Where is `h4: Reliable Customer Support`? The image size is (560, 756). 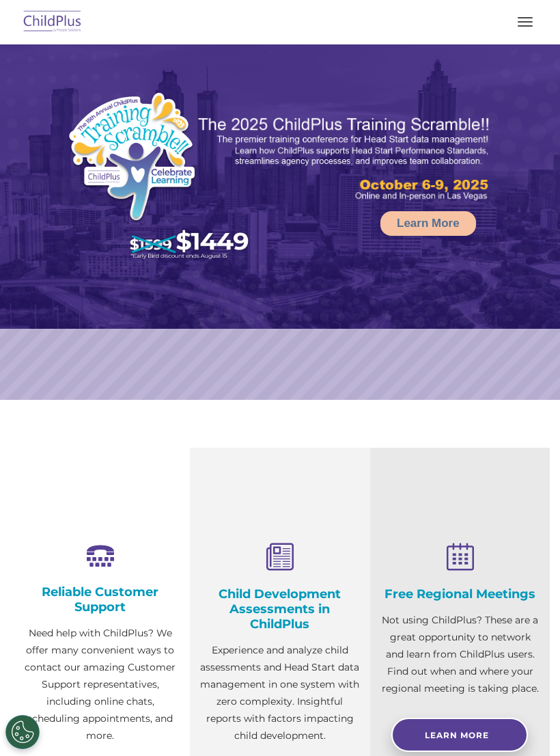 h4: Reliable Customer Support is located at coordinates (99, 599).